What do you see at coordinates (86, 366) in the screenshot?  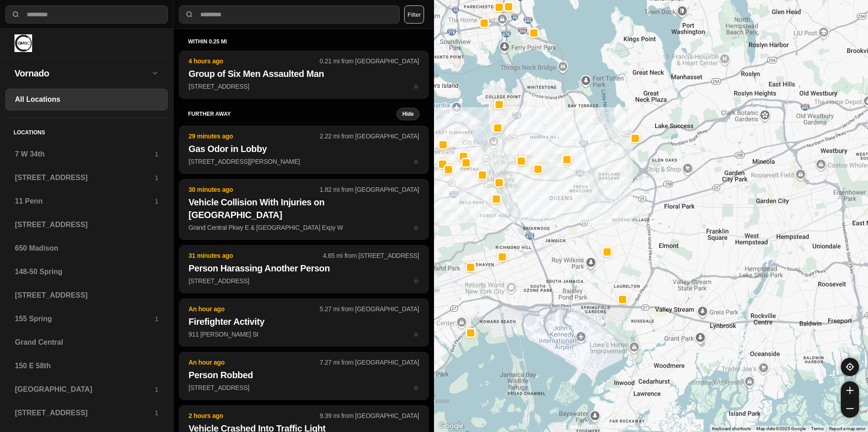 I see `a: 150 E 58th` at bounding box center [86, 366].